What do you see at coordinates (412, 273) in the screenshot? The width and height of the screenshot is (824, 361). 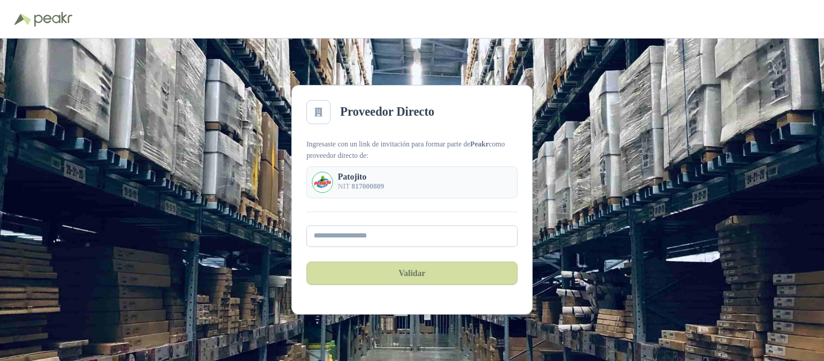 I see `button: Validar` at bounding box center [412, 273].